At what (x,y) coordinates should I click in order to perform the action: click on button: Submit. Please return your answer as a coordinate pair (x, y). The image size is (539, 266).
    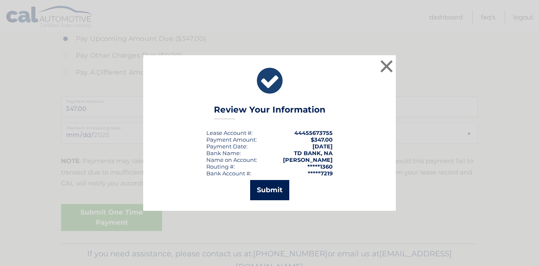
    Looking at the image, I should click on (269, 190).